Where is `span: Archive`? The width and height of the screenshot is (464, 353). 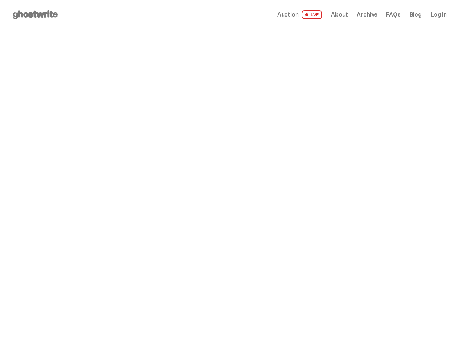 span: Archive is located at coordinates (367, 15).